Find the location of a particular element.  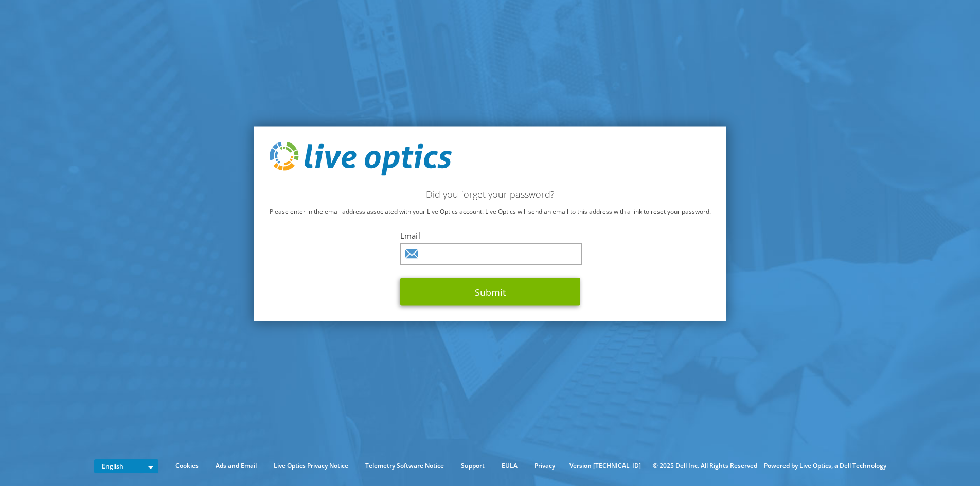

a: Support is located at coordinates (472, 466).